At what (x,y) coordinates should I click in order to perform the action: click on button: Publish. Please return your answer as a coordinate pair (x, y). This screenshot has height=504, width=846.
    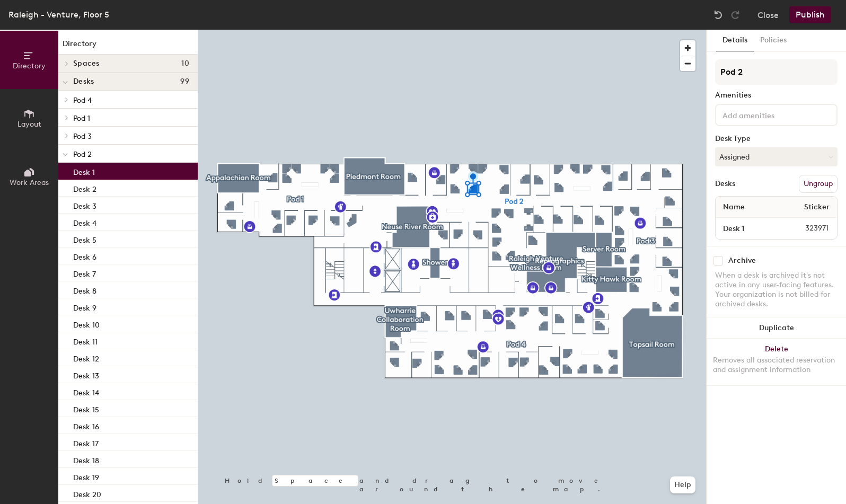
    Looking at the image, I should click on (810, 15).